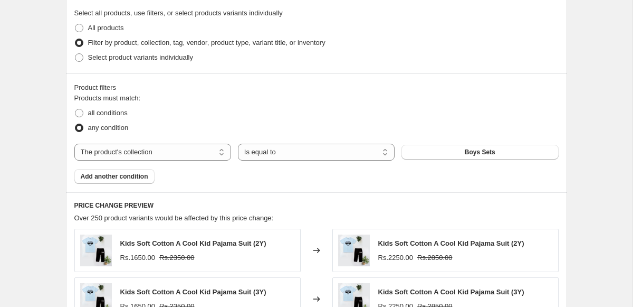  Describe the element at coordinates (207, 42) in the screenshot. I see `span: Filter by product, collection, tag, vendor, product type, variant title, or inventory` at that location.